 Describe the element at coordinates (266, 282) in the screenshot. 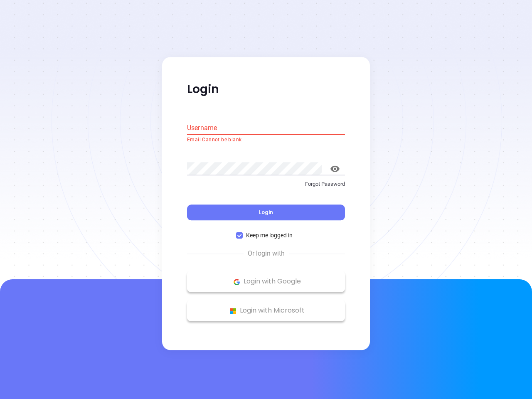

I see `p: Login with Google` at that location.